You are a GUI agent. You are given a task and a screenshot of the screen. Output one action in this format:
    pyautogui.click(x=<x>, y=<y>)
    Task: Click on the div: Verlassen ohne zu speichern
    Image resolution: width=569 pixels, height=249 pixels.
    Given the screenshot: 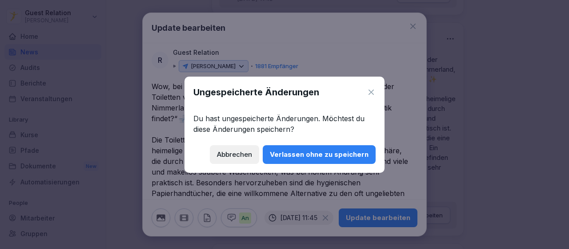 What is the action you would take?
    pyautogui.click(x=319, y=154)
    